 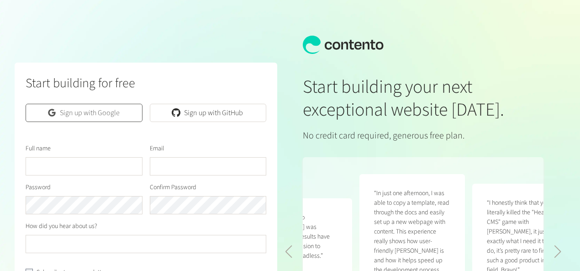 What do you see at coordinates (61, 226) in the screenshot?
I see `label: How did you hear about us?` at bounding box center [61, 226].